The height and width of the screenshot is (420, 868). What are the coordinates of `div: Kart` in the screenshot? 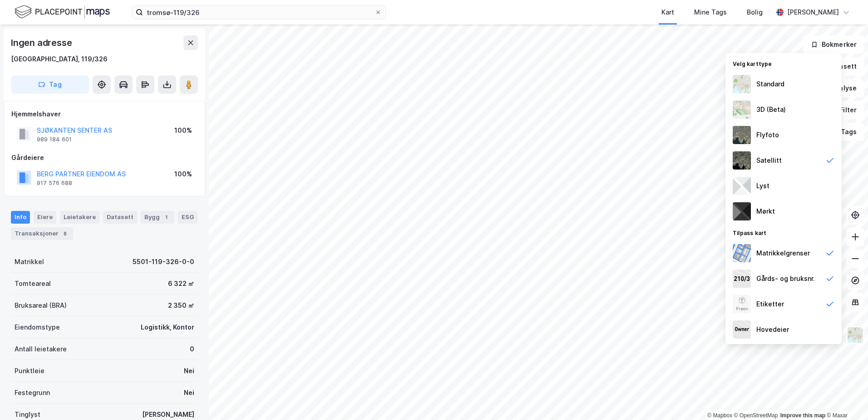 It's located at (668, 12).